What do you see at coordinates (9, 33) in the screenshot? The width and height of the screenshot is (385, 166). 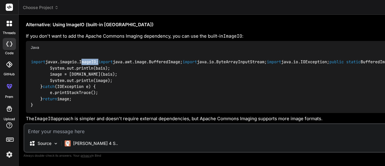 I see `label: threads` at bounding box center [9, 33].